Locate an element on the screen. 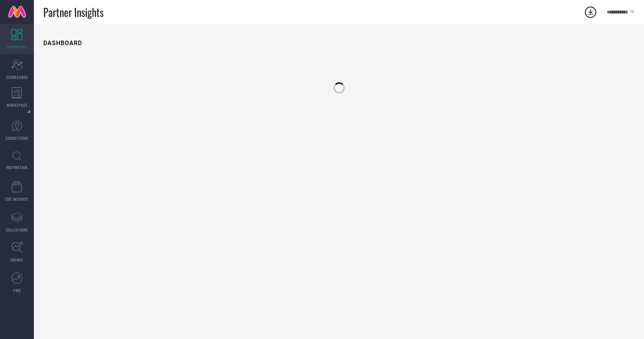 The image size is (644, 339). span: Partner Insights is located at coordinates (73, 12).